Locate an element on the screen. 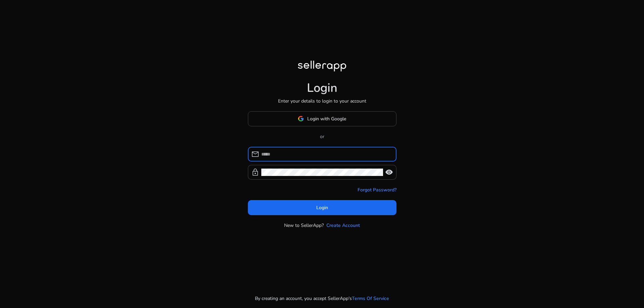 The height and width of the screenshot is (308, 644). img: google-logo.svg is located at coordinates (301, 119).